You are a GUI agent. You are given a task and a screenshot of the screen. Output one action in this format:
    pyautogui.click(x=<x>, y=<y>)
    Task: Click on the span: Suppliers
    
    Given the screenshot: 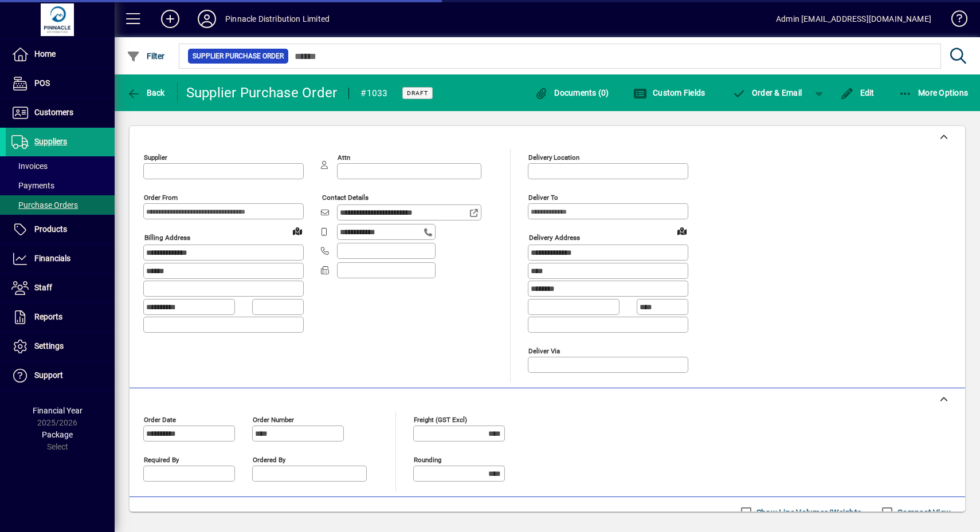 What is the action you would take?
    pyautogui.click(x=51, y=141)
    